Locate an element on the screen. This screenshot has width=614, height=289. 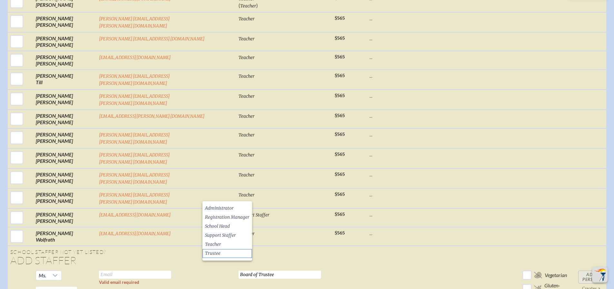
button: Scroll Top is located at coordinates (600, 274).